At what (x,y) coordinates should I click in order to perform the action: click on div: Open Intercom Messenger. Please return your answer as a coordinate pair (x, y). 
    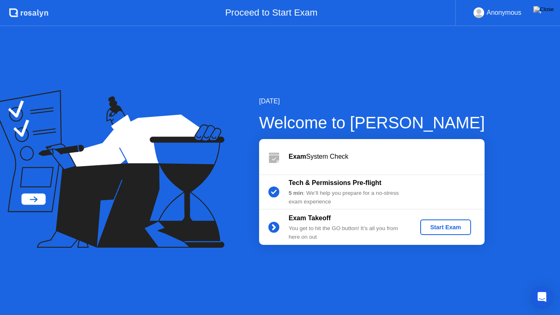
    Looking at the image, I should click on (542, 297).